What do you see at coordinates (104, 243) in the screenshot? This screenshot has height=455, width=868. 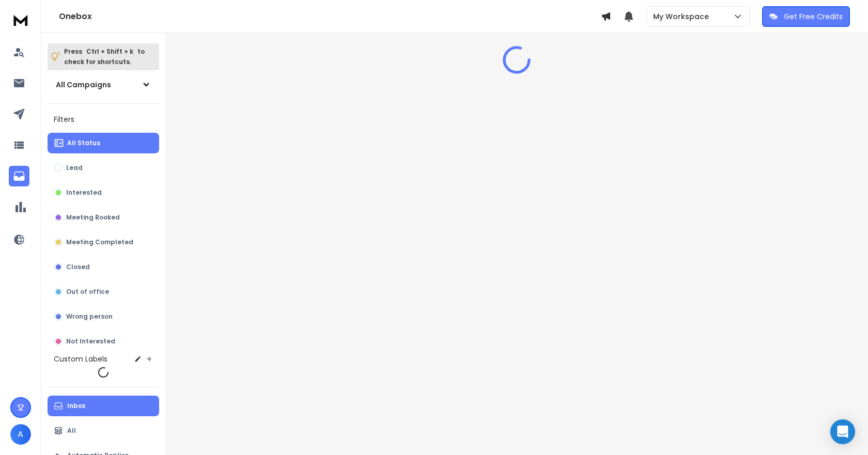 I see `button: Meeting Completed` at bounding box center [104, 243].